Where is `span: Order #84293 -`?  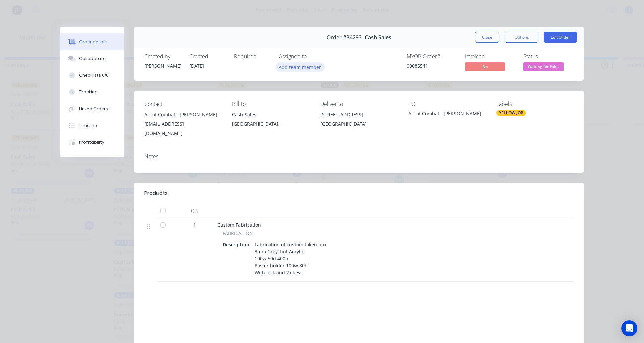 span: Order #84293 - is located at coordinates (346, 37).